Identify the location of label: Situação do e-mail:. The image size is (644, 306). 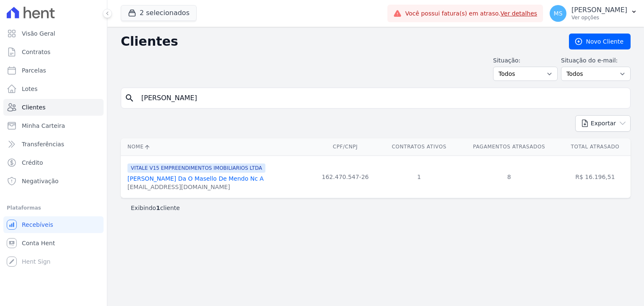
(595, 60).